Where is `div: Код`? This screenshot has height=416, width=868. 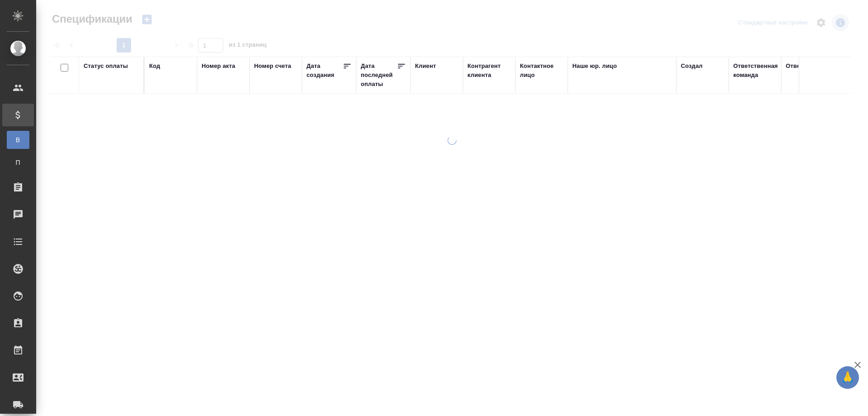
div: Код is located at coordinates (155, 66).